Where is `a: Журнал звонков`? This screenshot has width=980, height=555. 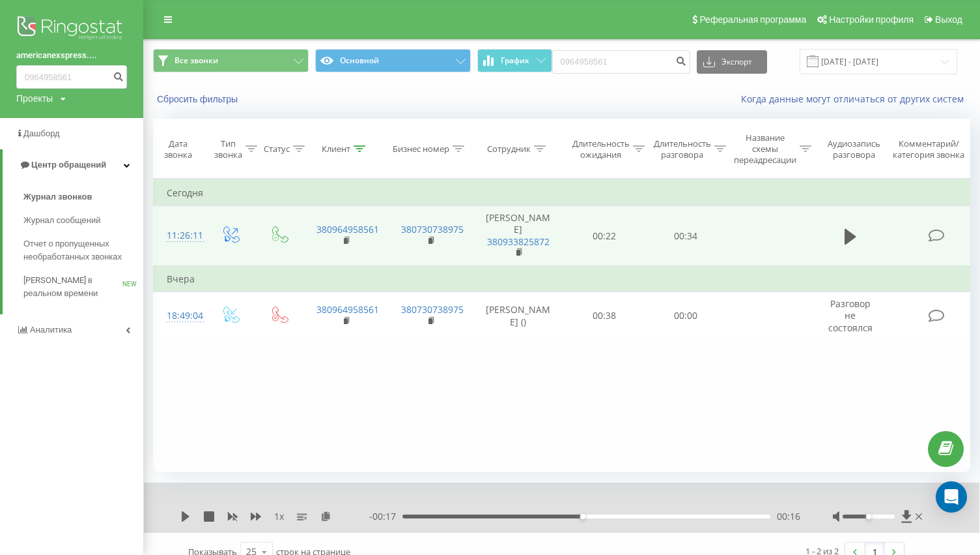
a: Журнал звонков is located at coordinates (83, 197).